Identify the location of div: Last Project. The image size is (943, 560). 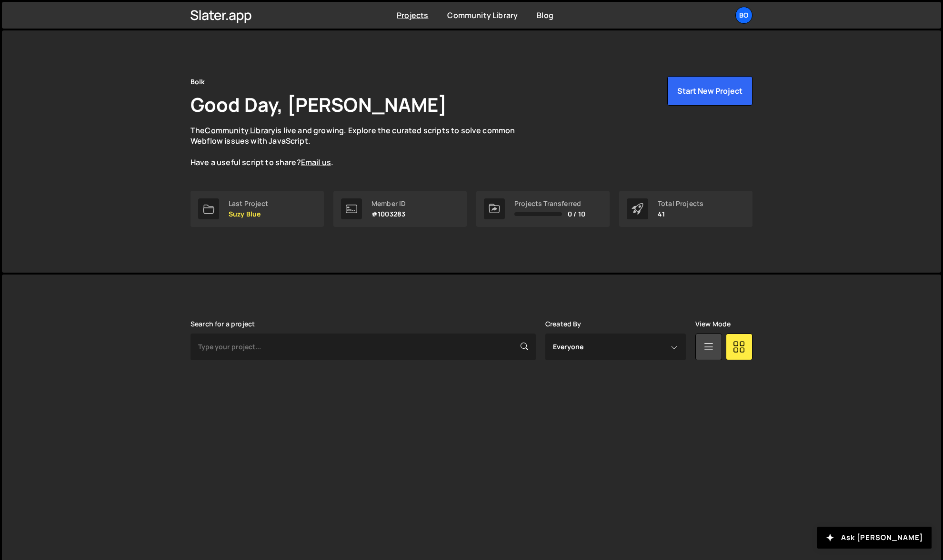
(248, 203).